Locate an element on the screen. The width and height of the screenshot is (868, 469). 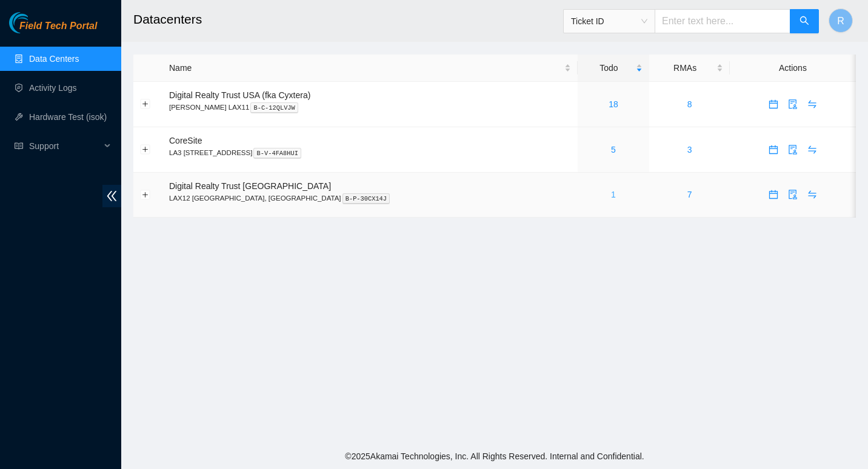
span: CoreSite is located at coordinates (185, 140).